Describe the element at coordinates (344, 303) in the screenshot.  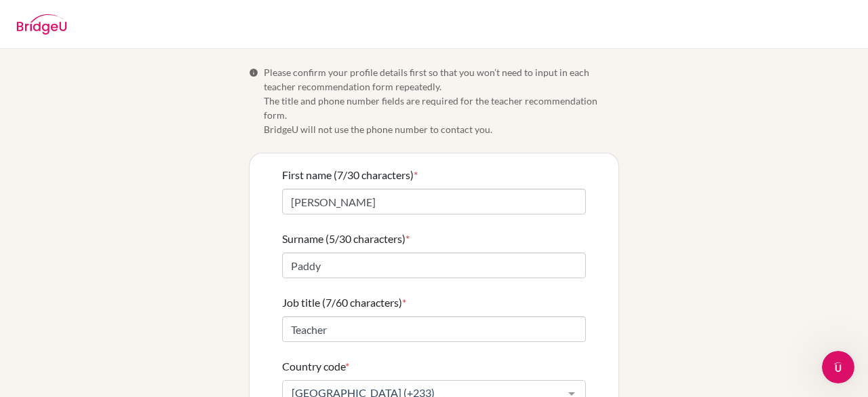
I see `label: Job title (7/60 characters)` at that location.